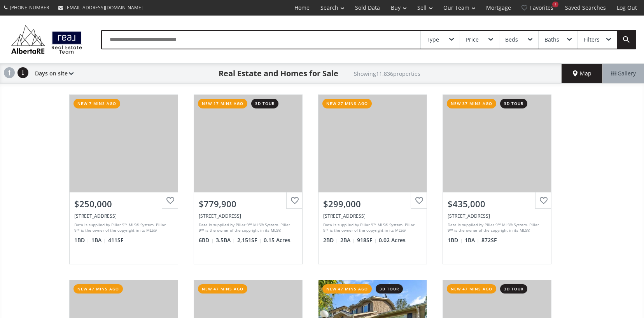 The image size is (644, 318). Describe the element at coordinates (249, 240) in the screenshot. I see `span: 2,151 SF` at that location.